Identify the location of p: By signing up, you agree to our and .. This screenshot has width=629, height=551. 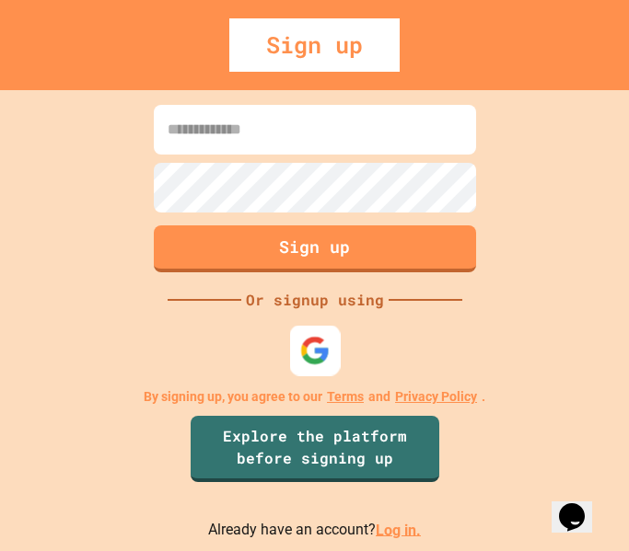
(314, 397).